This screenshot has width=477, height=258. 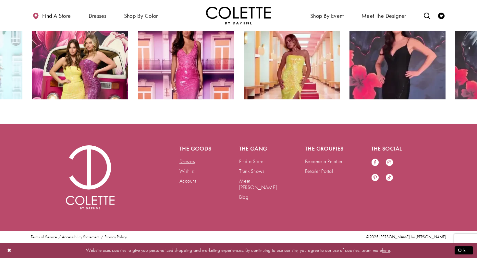 What do you see at coordinates (386, 251) in the screenshot?
I see `a: here` at bounding box center [386, 251].